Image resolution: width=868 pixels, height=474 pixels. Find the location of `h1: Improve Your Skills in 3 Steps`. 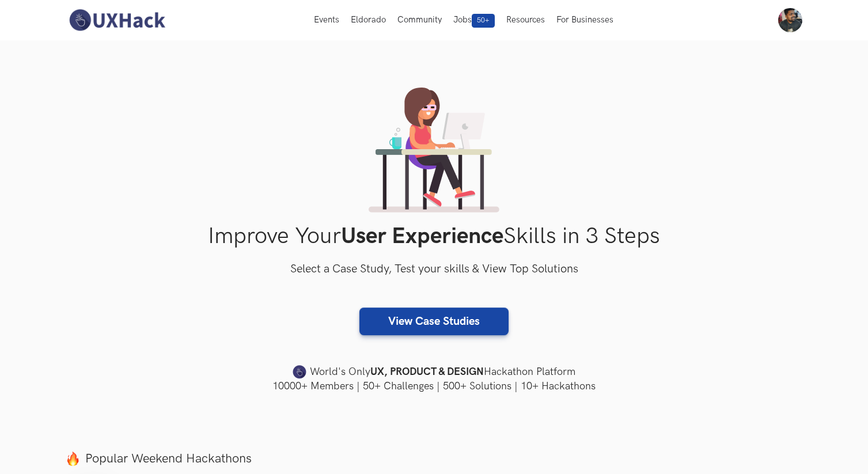

h1: Improve Your Skills in 3 Steps is located at coordinates (434, 237).